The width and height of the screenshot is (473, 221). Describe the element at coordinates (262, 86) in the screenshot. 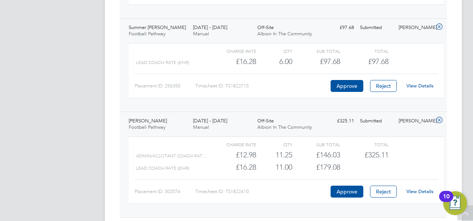

I see `div: Timesheet ID: TS1822715` at that location.